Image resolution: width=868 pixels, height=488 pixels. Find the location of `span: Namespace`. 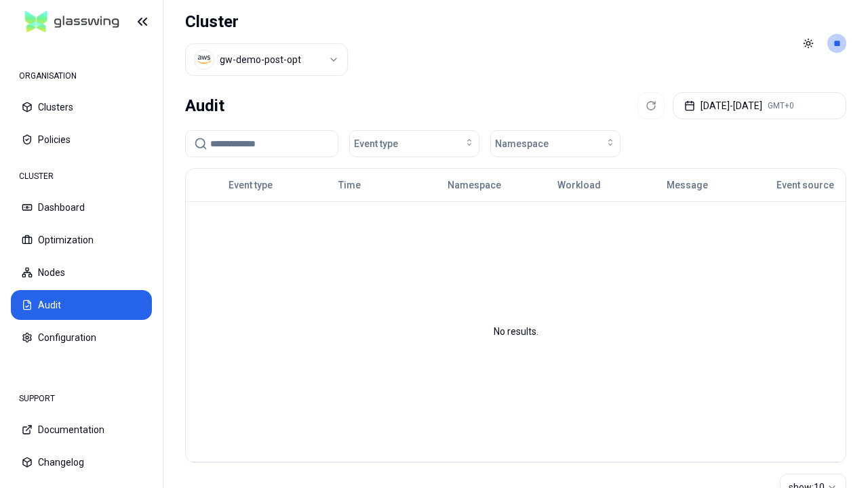

span: Namespace is located at coordinates (521, 144).